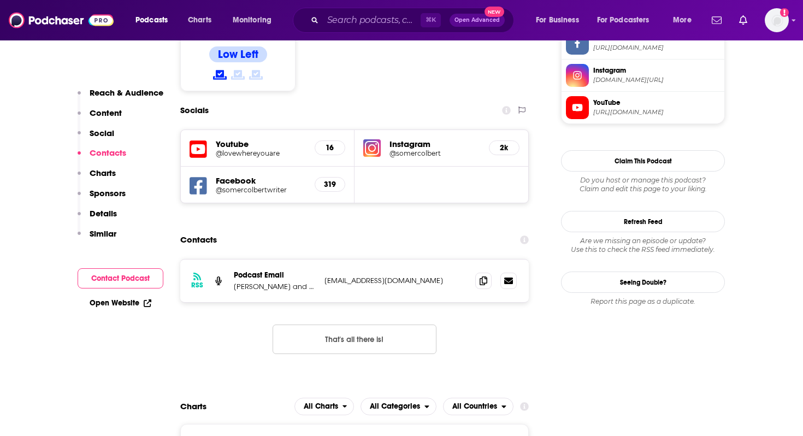 The image size is (803, 436). What do you see at coordinates (777, 20) in the screenshot?
I see `span: Logged in as christina_epic` at bounding box center [777, 20].